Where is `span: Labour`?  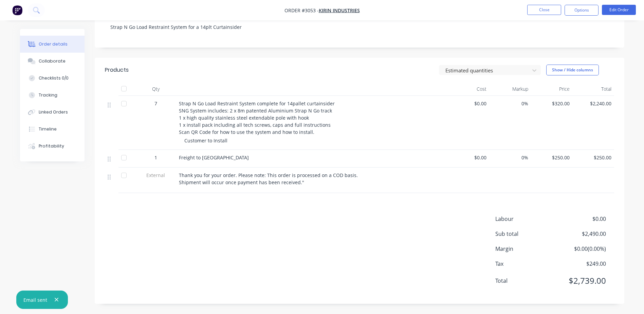
span: Labour is located at coordinates (525, 219).